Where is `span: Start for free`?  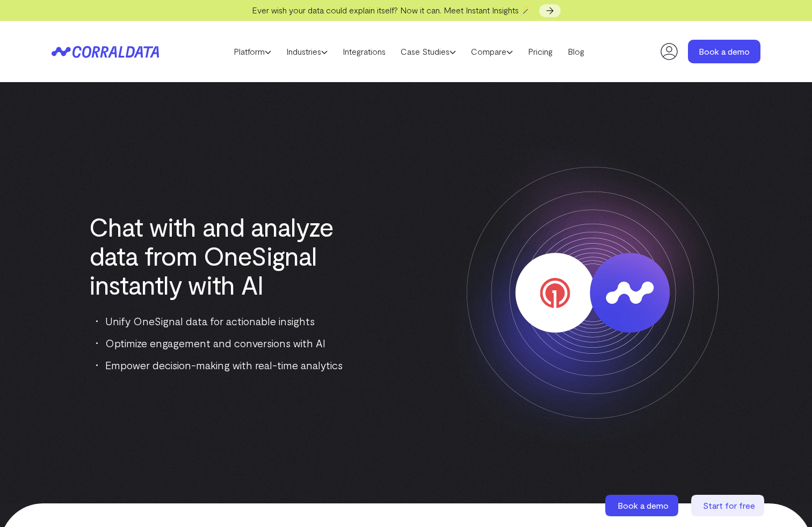
span: Start for free is located at coordinates (729, 506).